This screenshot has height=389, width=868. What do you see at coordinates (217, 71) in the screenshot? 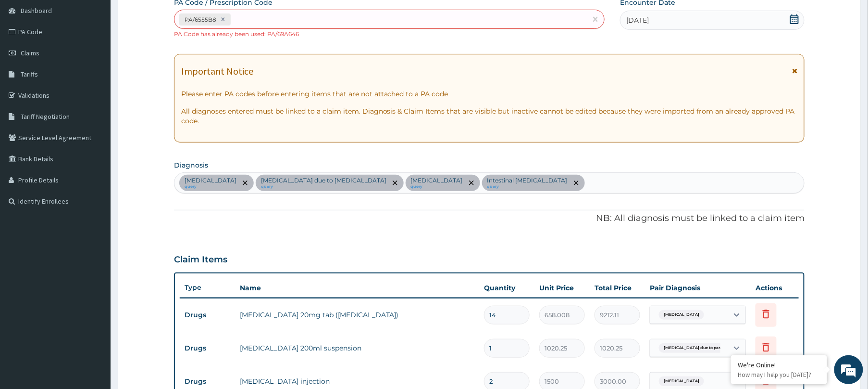
I see `h1: Important Notice` at bounding box center [217, 71].